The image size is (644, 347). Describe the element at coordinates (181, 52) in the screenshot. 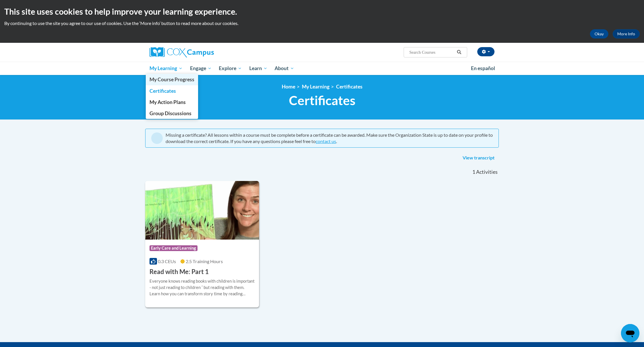

I see `img: Cox Campus` at that location.